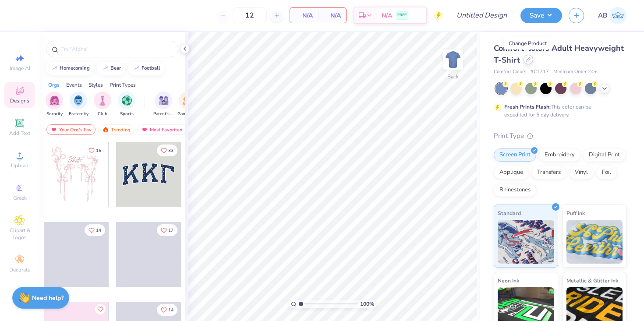 The width and height of the screenshot is (644, 321). What do you see at coordinates (604, 156) in the screenshot?
I see `div: Digital Print` at bounding box center [604, 156].